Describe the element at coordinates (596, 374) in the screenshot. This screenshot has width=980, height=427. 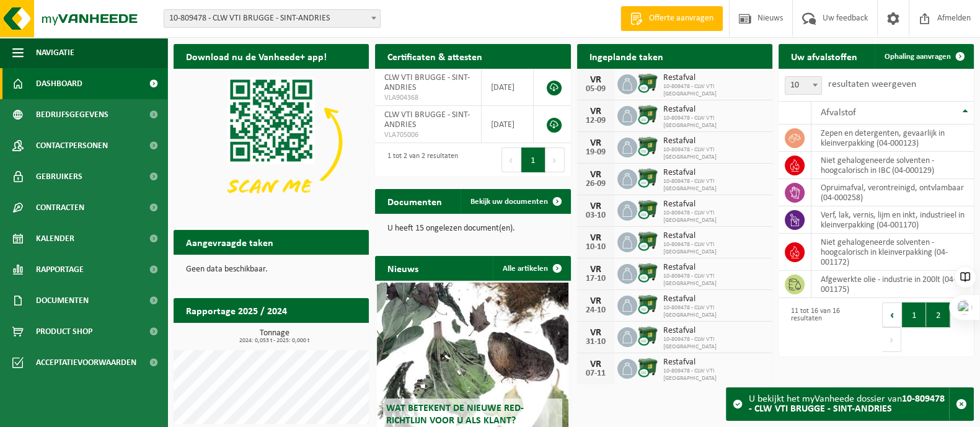
I see `div: 07-11` at that location.